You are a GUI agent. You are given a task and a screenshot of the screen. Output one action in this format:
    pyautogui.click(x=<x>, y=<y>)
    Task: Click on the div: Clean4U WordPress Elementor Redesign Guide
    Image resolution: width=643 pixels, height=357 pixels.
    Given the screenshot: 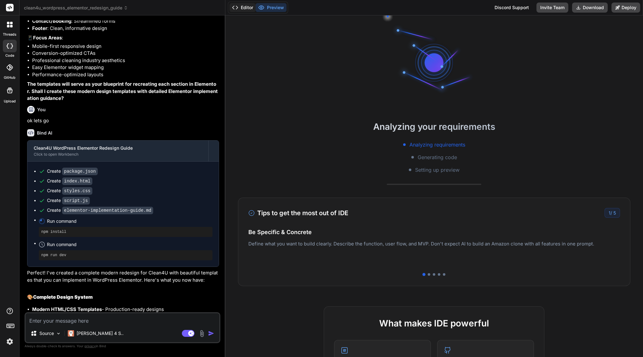 What is the action you would take?
    pyautogui.click(x=118, y=148)
    